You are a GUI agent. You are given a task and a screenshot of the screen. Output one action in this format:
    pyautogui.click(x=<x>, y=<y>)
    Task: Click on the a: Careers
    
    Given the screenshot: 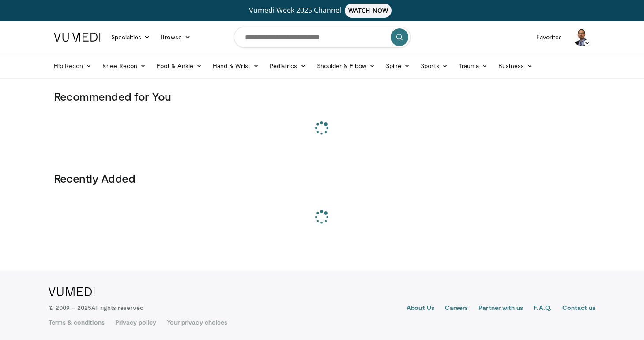 What is the action you would take?
    pyautogui.click(x=457, y=308)
    